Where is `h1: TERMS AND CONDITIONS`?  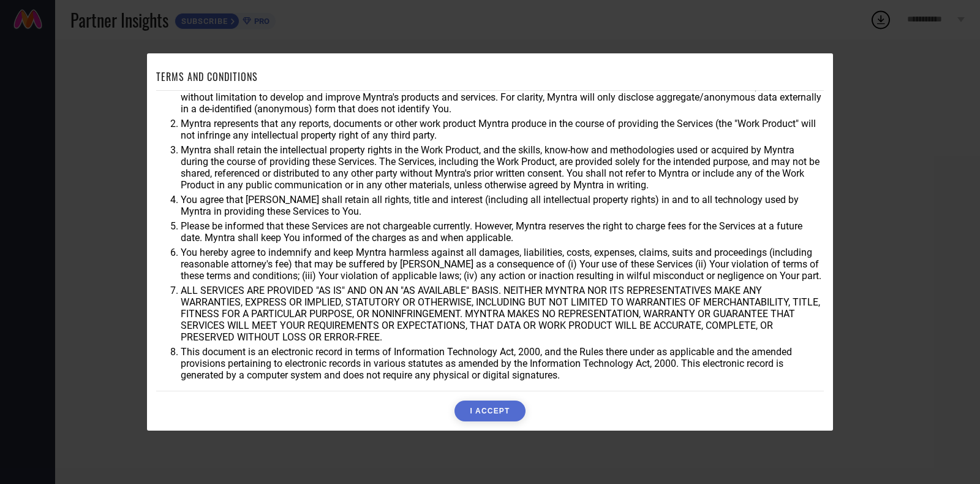 h1: TERMS AND CONDITIONS is located at coordinates (207, 77).